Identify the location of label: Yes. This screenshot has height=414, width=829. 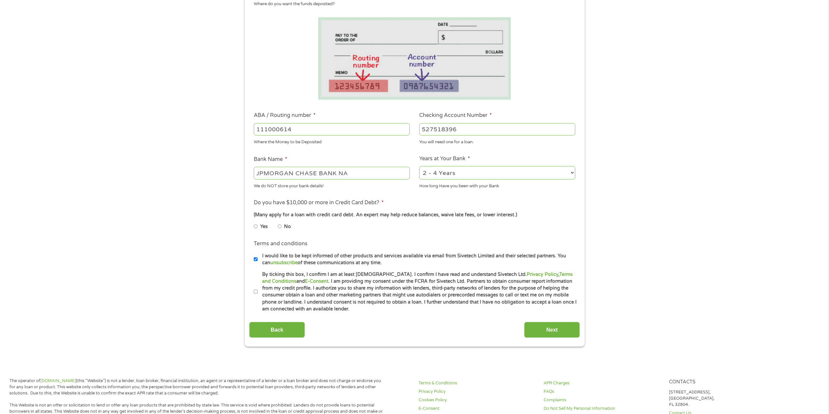
(264, 227).